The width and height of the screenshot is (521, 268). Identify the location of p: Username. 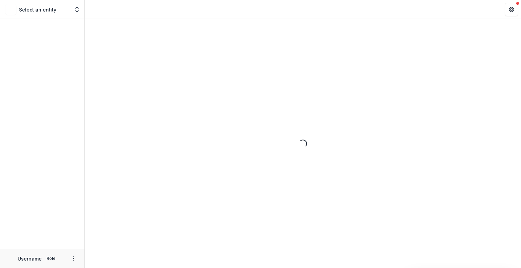
(29, 259).